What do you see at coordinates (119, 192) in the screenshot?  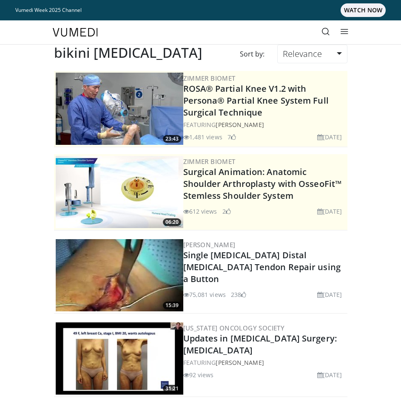 I see `a: 06:20` at bounding box center [119, 192].